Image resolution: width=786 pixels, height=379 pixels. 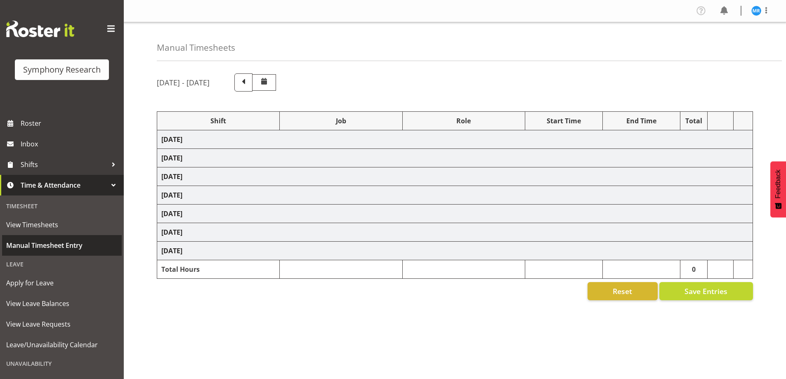 I want to click on div: Timesheet, so click(x=62, y=206).